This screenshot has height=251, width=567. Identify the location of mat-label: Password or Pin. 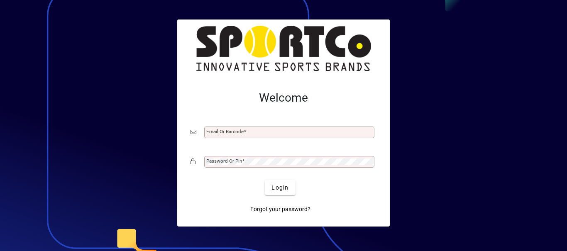
(224, 161).